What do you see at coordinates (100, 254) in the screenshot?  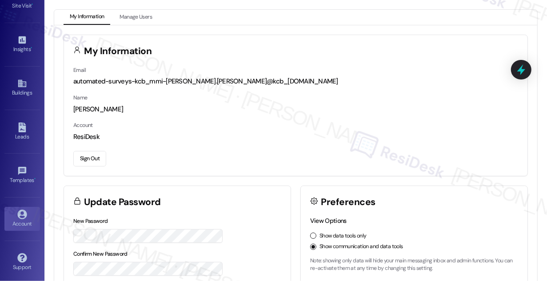 I see `label: Confirm New Password` at bounding box center [100, 254].